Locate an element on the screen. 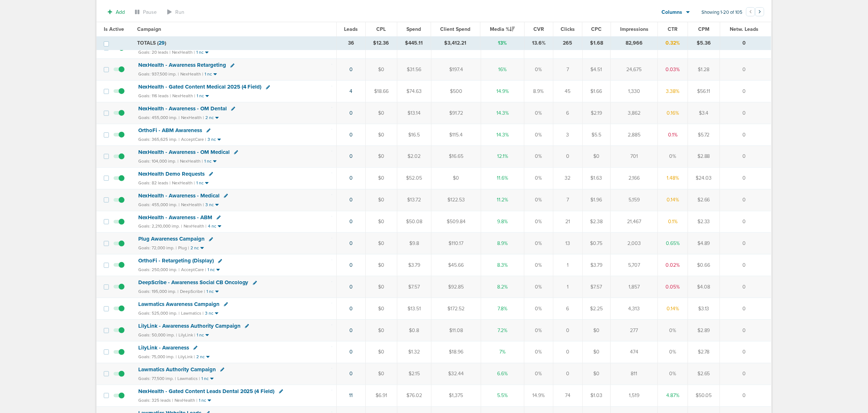  span: NexHealth - Gated Content Medical 2025 (4 Field) is located at coordinates (200, 86).